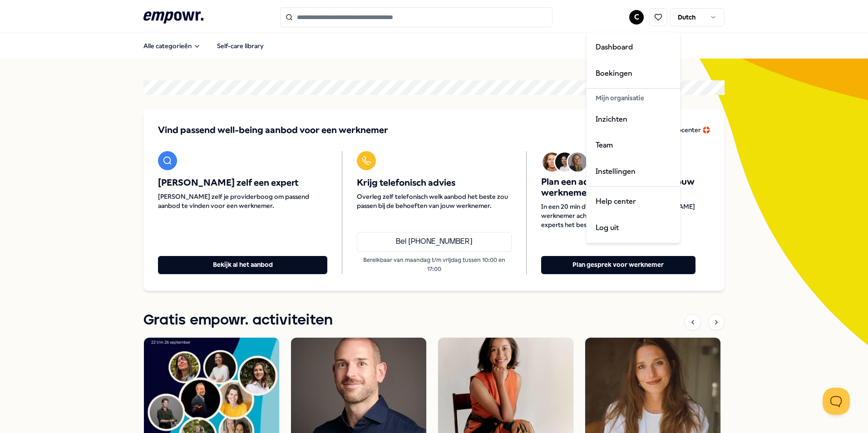  What do you see at coordinates (633, 48) in the screenshot?
I see `a: Dashboard` at bounding box center [633, 48].